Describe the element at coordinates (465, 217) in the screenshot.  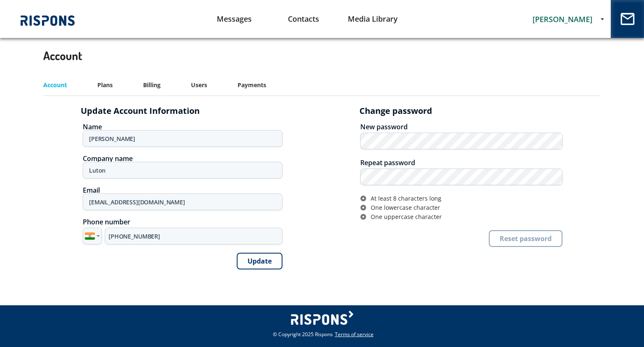
I see `div: One uppercase character` at that location.